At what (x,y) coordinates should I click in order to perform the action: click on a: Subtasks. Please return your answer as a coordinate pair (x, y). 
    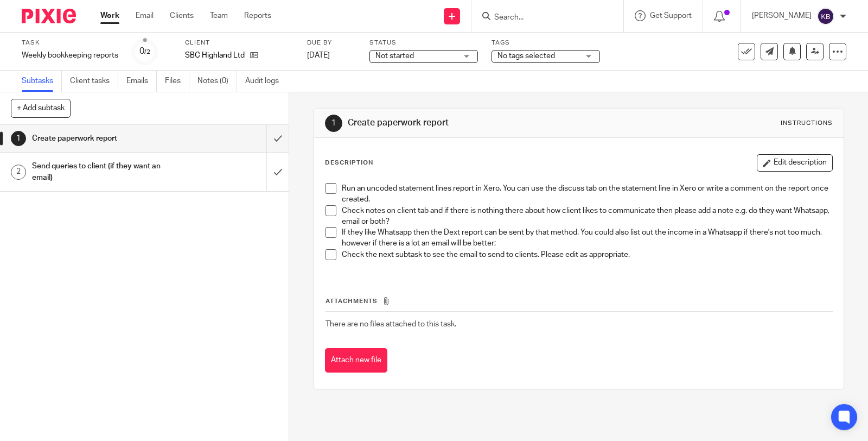
    Looking at the image, I should click on (42, 81).